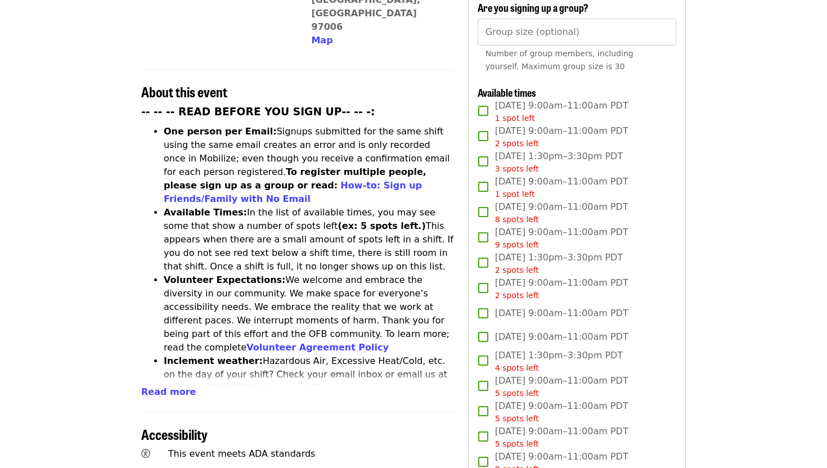 The image size is (827, 468). I want to click on span: 4 spots left, so click(517, 368).